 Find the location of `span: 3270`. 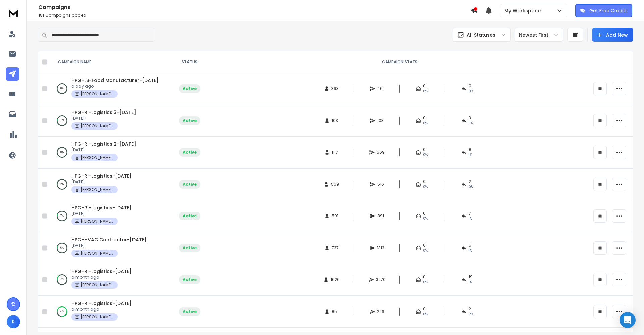

span: 3270 is located at coordinates (380, 280).